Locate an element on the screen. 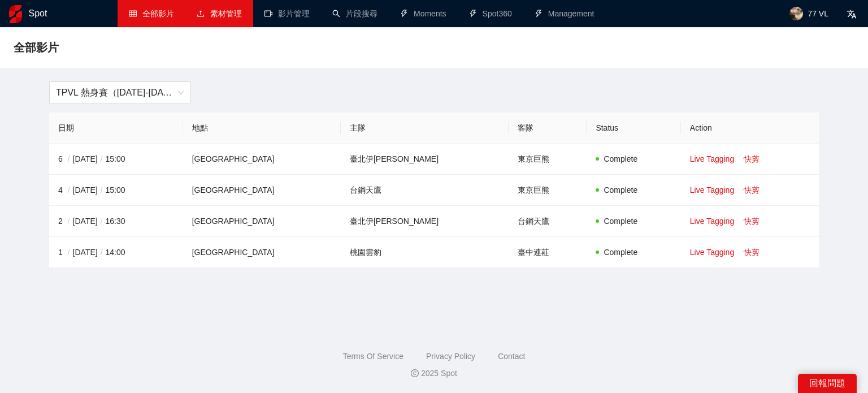 This screenshot has height=393, width=868. a: thunderboltManagement is located at coordinates (565, 14).